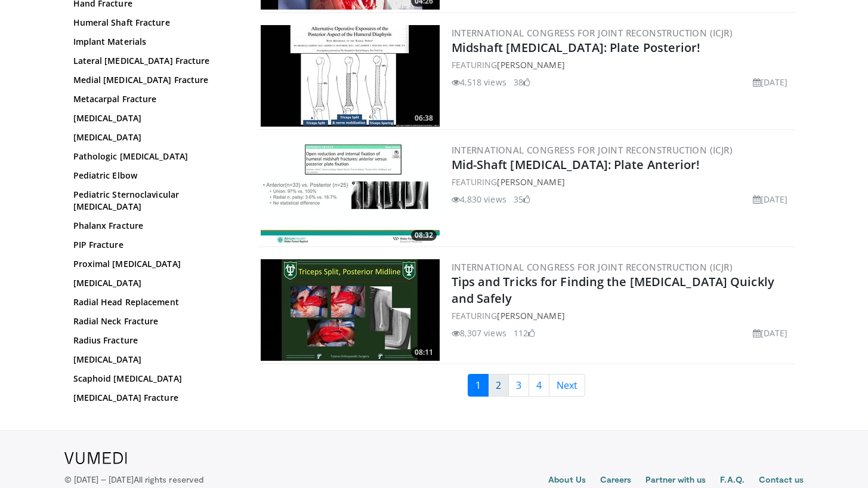  I want to click on a: F.A.Q., so click(732, 481).